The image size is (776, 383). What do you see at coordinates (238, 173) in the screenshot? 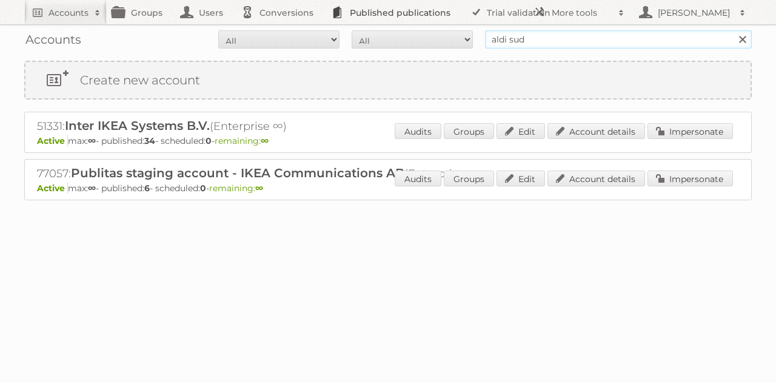
I see `span: Publitas staging account - IKEA Communications AB` at bounding box center [238, 173].